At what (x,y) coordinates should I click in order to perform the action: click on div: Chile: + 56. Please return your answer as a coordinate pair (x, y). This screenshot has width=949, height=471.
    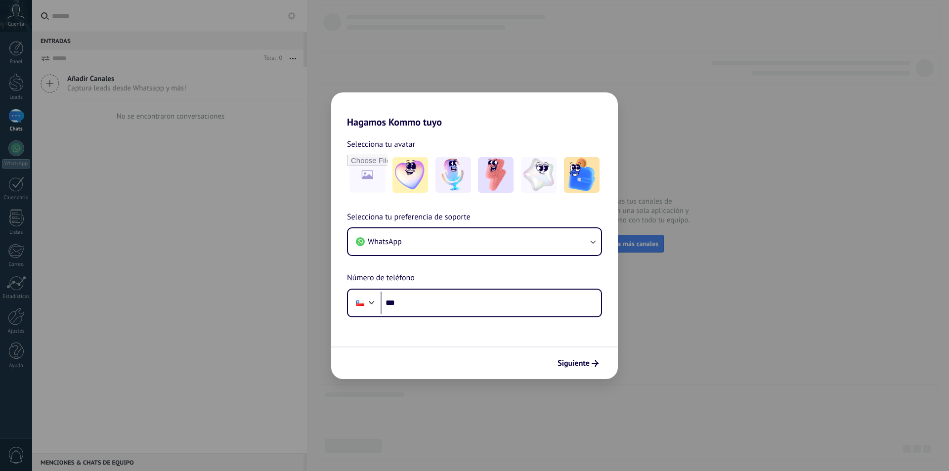
    Looking at the image, I should click on (360, 303).